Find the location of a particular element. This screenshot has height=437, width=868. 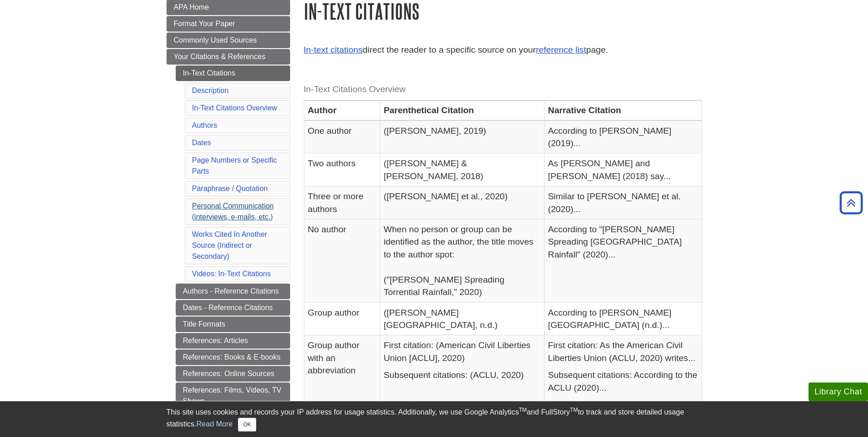

th: Narrative Citation is located at coordinates (623, 110).